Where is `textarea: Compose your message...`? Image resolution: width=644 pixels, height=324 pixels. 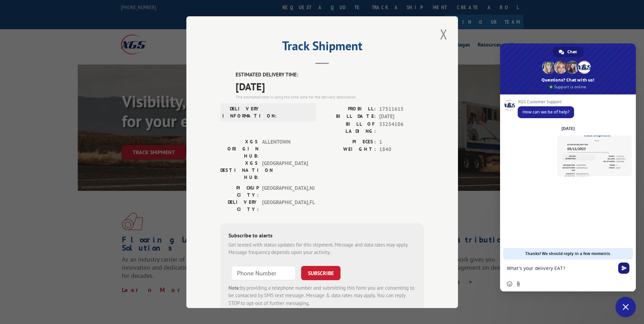 textarea: Compose your message... is located at coordinates (561, 268).